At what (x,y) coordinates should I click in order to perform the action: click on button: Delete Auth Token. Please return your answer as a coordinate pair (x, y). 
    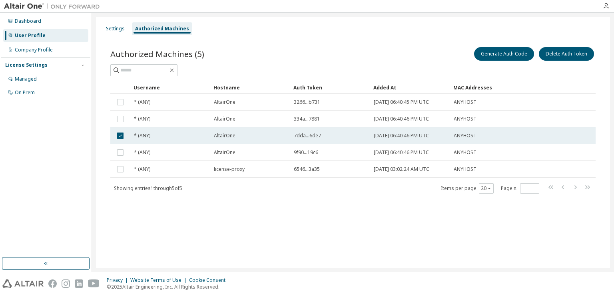
    Looking at the image, I should click on (566, 54).